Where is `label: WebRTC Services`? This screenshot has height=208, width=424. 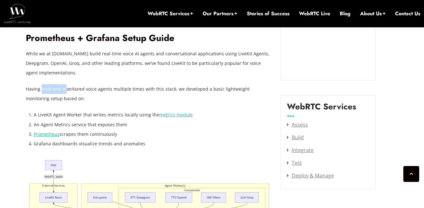 label: WebRTC Services is located at coordinates (321, 109).